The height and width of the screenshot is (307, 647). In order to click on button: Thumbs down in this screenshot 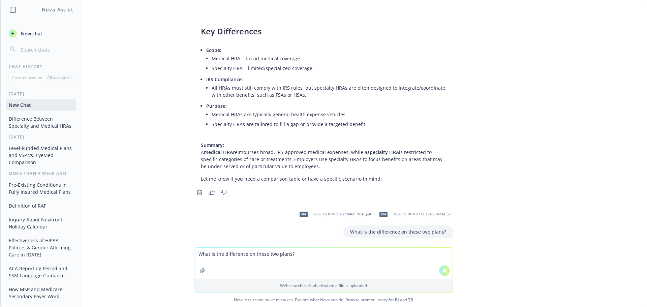, I will do `click(224, 192)`.